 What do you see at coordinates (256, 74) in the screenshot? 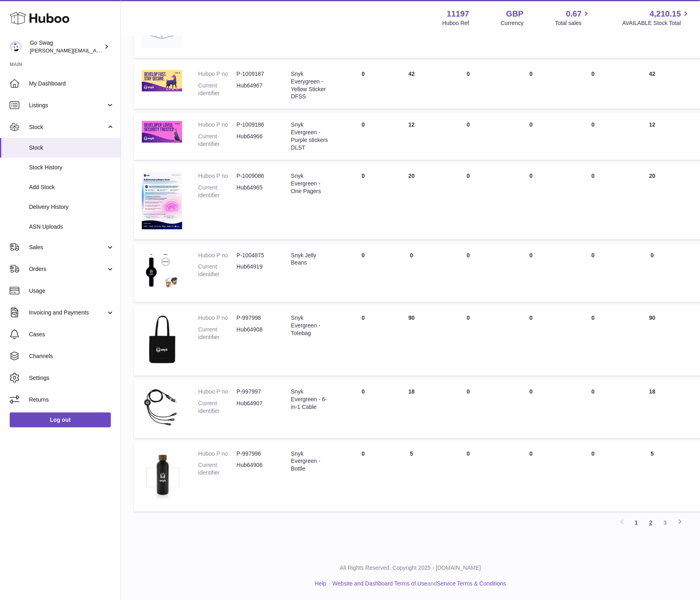
I see `dd: P-1009187` at bounding box center [256, 74].